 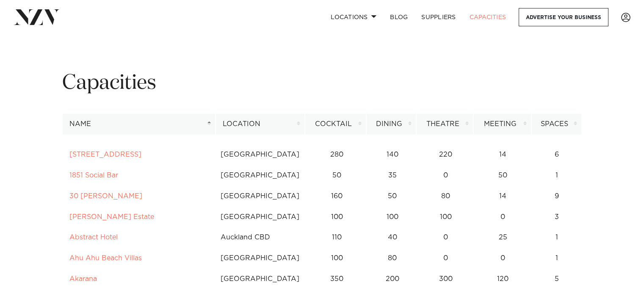 What do you see at coordinates (446, 154) in the screenshot?
I see `td: 220` at bounding box center [446, 154].